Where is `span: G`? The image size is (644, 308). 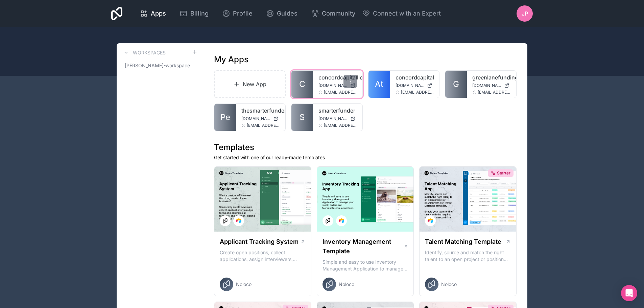
span: G is located at coordinates (456, 84).